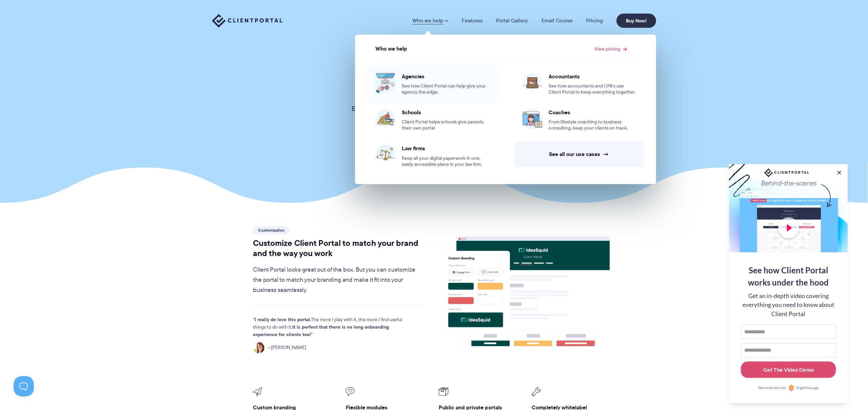  Describe the element at coordinates (579, 154) in the screenshot. I see `a: See all our use cases` at that location.